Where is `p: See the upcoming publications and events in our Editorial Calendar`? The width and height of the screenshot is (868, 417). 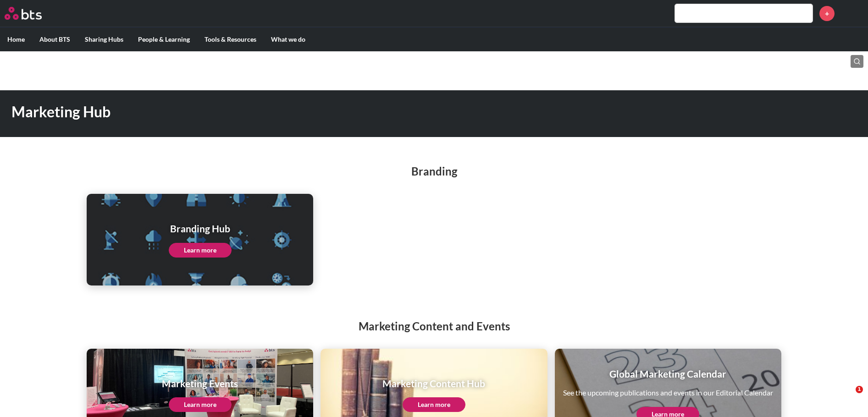
p: See the upcoming publications and events in our Editorial Calendar is located at coordinates (668, 393).